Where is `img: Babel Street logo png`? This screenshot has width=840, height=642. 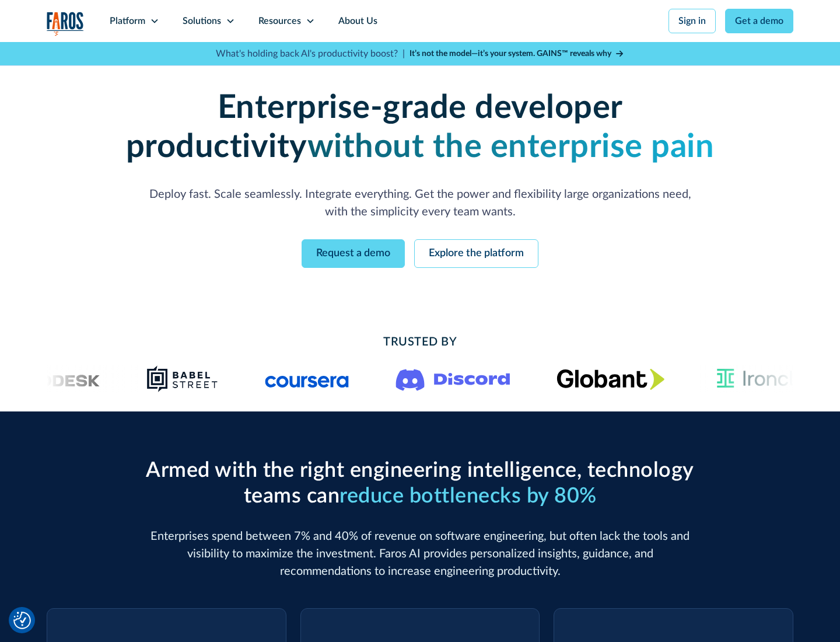 img: Babel Street logo png is located at coordinates (182, 379).